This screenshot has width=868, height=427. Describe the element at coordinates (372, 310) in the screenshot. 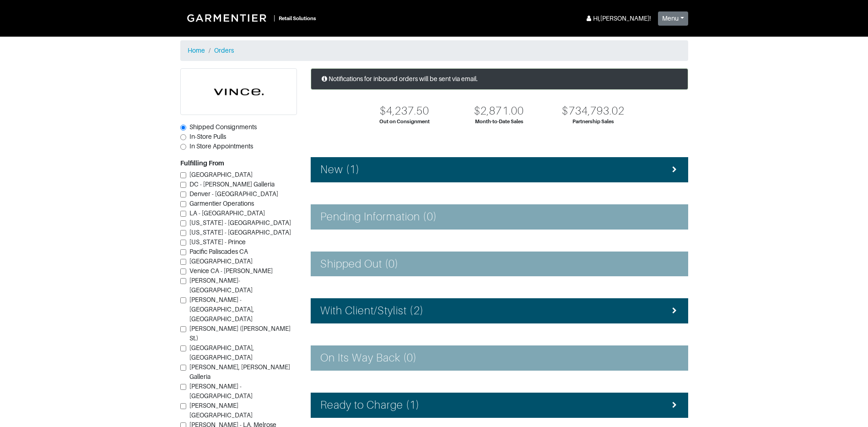

I see `h4: With Client/Stylist (2)` at that location.